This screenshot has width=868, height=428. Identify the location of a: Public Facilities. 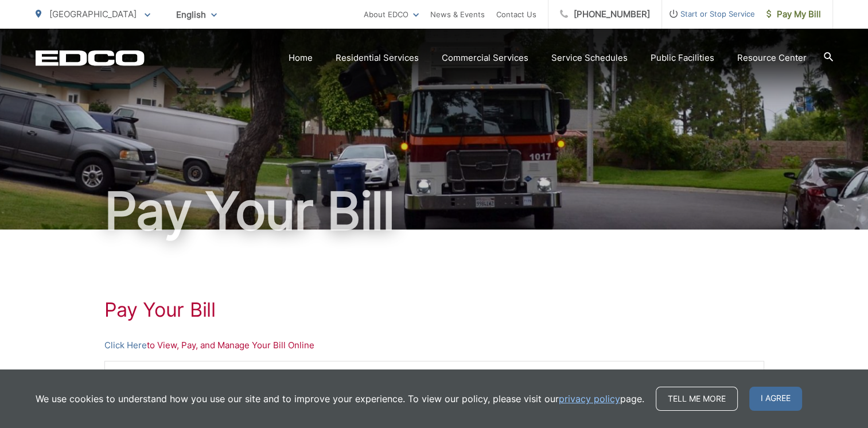
(682, 58).